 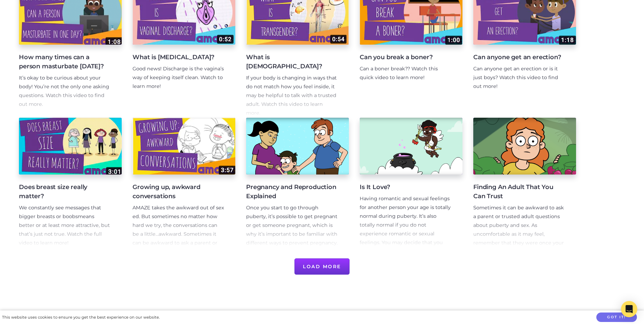 I want to click on h4: Can anyone get an erection?, so click(x=519, y=57).